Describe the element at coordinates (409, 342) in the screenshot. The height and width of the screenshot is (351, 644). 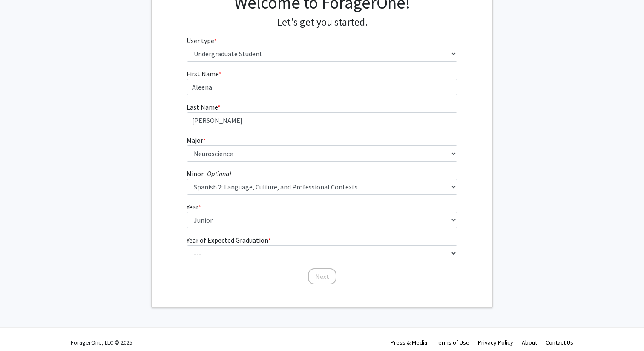
I see `a: Press & Media` at that location.